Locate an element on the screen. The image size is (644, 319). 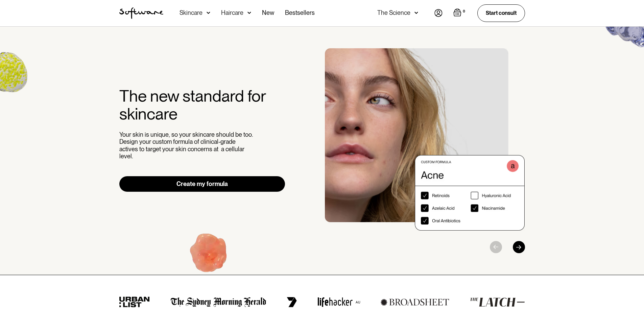
h2: The new standard for skincare is located at coordinates (202, 105).